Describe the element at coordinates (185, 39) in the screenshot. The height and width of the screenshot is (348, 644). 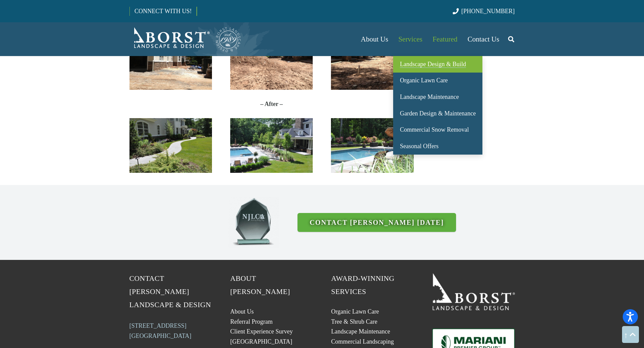
I see `a: Borst-Logo` at that location.